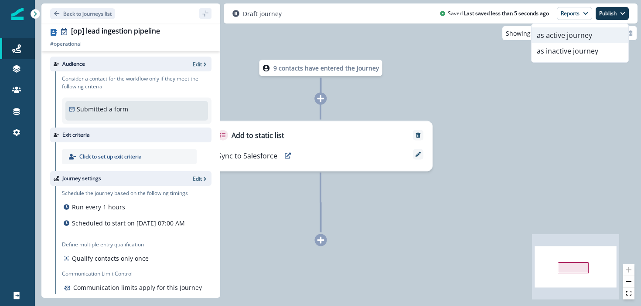 Image resolution: width=641 pixels, height=306 pixels. Describe the element at coordinates (136, 274) in the screenshot. I see `p: Communication Limit Control` at that location.